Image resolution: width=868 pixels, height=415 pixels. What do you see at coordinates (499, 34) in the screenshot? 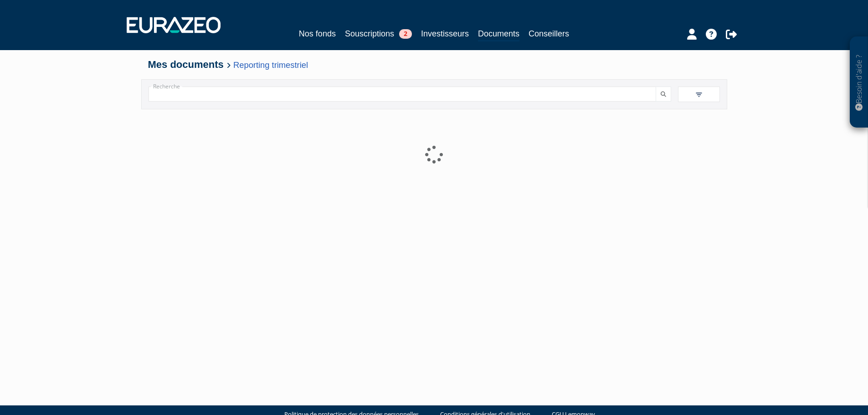
I see `a: Documents` at bounding box center [499, 34].